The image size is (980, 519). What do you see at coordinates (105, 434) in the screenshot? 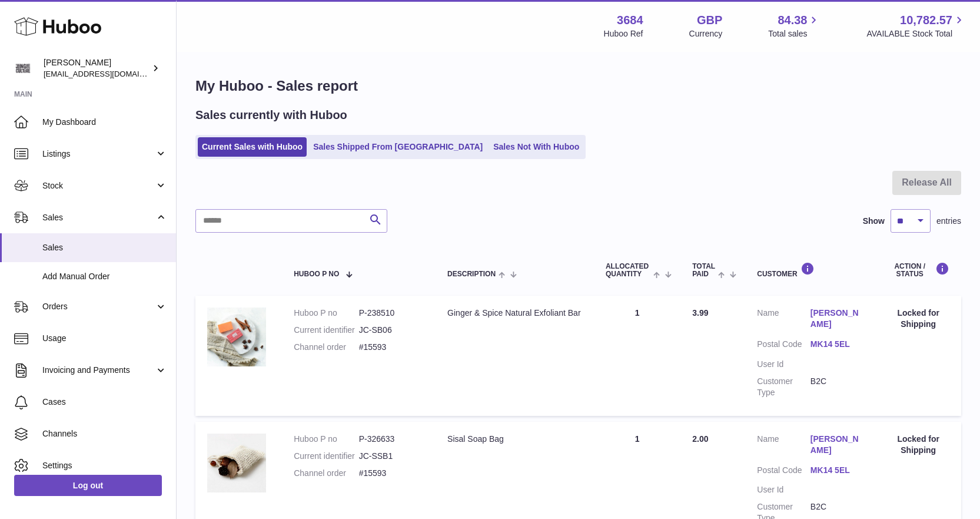
I see `span: Channels` at bounding box center [105, 434].